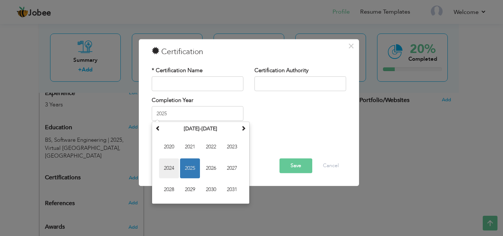  Describe the element at coordinates (352, 46) in the screenshot. I see `button: Close` at that location.